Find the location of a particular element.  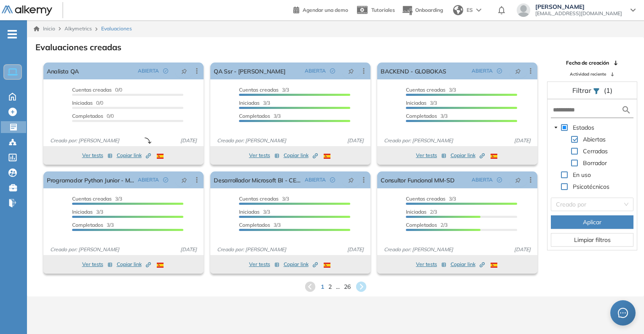

a: Inicio is located at coordinates (44, 29).